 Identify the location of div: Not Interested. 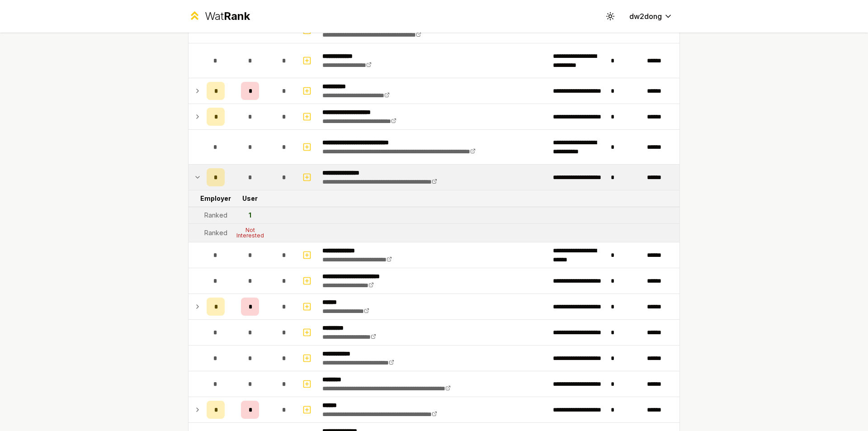
(250, 233).